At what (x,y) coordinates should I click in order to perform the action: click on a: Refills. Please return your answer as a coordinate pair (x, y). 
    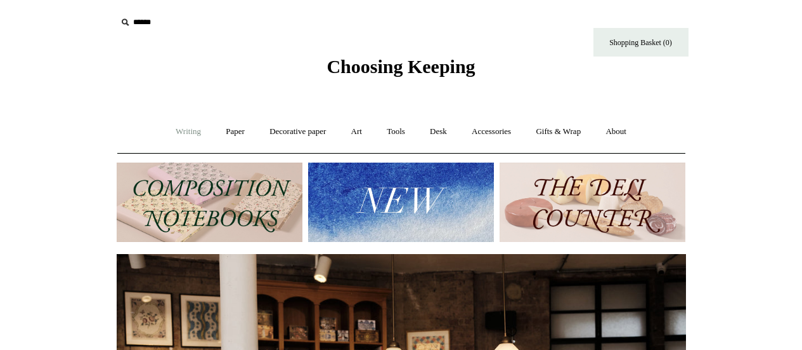
    Looking at the image, I should click on (639, 169).